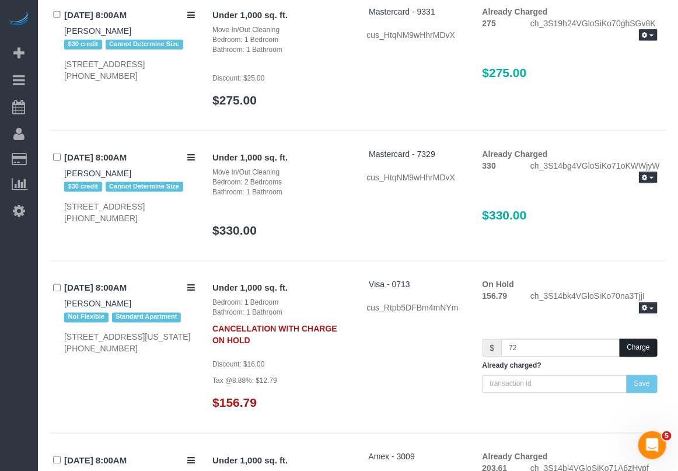  I want to click on h5: Already charged?, so click(570, 366).